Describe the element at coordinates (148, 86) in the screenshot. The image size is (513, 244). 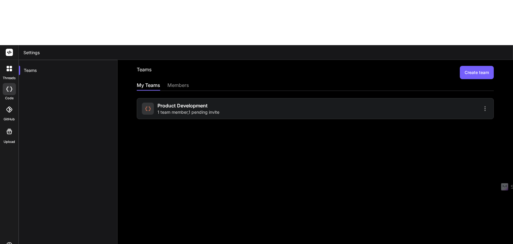
I see `div: My Teams` at that location.